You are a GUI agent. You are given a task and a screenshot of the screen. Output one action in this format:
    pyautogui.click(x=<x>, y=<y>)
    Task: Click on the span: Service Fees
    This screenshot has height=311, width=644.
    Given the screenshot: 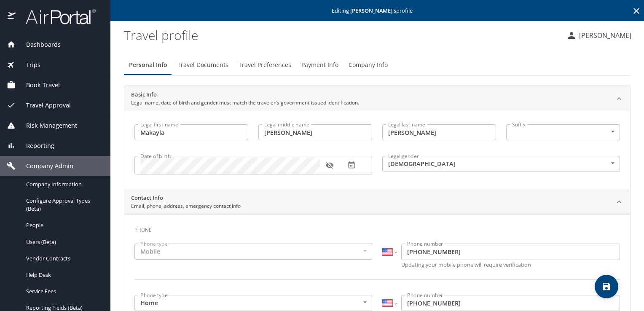 What is the action you would take?
    pyautogui.click(x=64, y=291)
    